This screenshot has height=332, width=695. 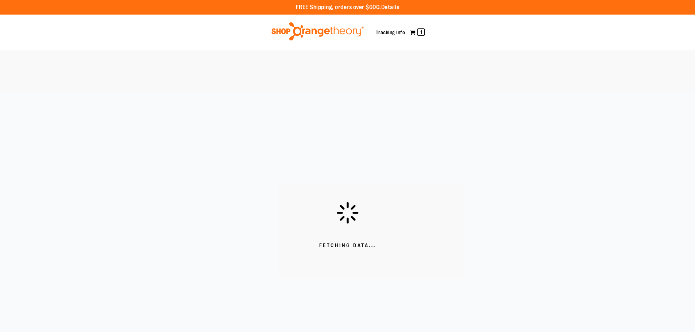 I want to click on img: Shop Orangetheory, so click(x=317, y=31).